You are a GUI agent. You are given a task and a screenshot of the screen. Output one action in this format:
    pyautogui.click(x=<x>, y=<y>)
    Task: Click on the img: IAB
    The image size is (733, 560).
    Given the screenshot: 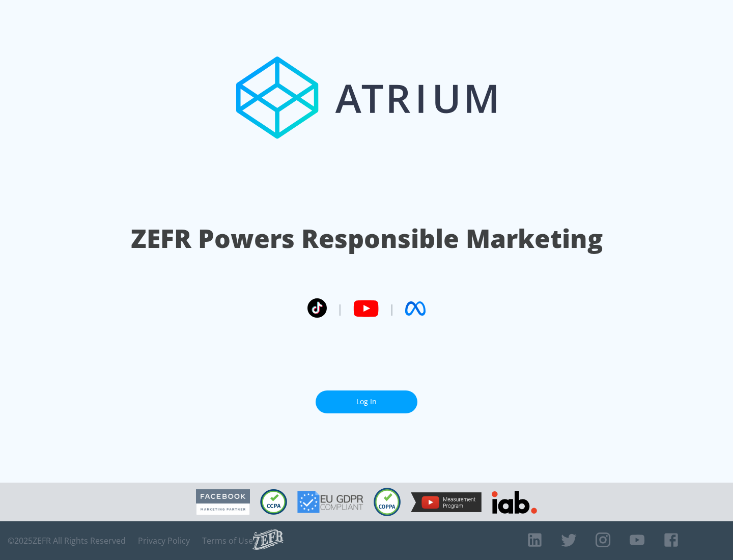 What is the action you would take?
    pyautogui.click(x=514, y=502)
    